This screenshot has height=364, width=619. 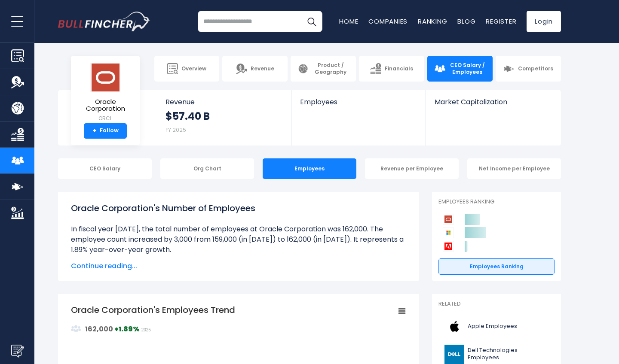 I want to click on a: Revenue $57.40 B FY 2025, so click(x=224, y=117).